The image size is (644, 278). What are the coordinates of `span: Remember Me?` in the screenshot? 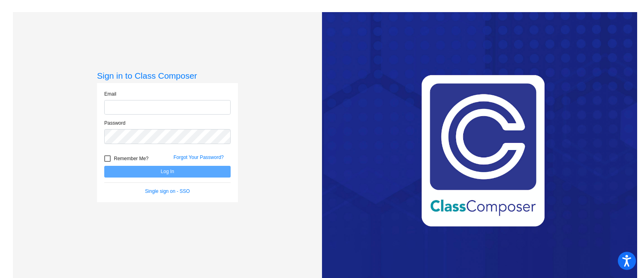 It's located at (131, 158).